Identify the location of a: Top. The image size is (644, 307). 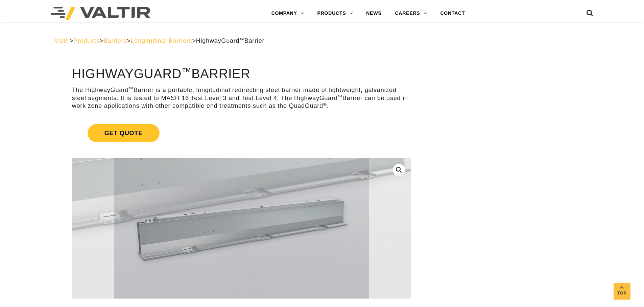
(622, 292).